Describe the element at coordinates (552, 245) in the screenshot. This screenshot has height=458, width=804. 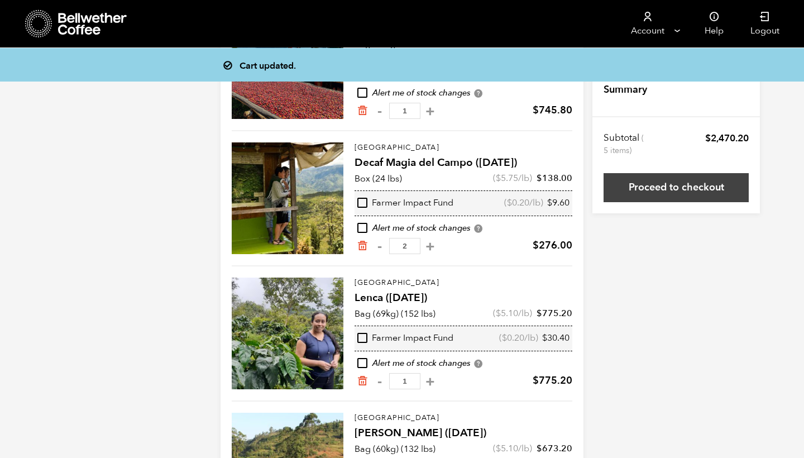
I see `bdi: 276.00` at that location.